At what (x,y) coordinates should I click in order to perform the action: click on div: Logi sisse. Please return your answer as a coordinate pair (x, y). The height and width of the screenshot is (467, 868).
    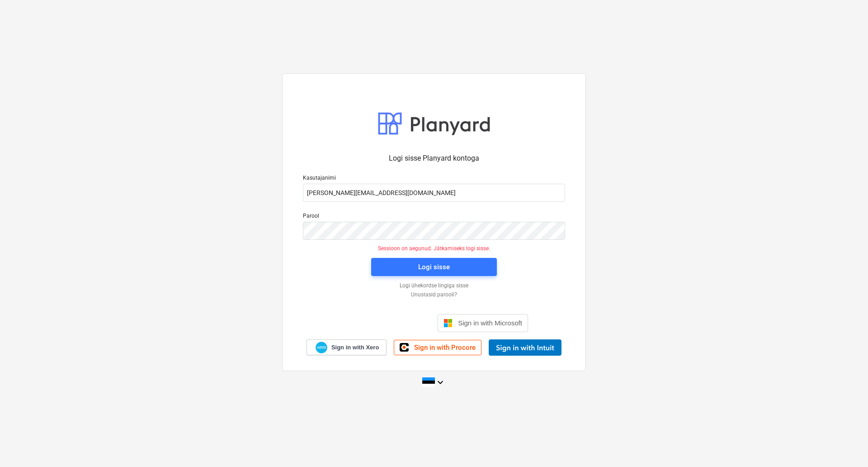
    Looking at the image, I should click on (434, 267).